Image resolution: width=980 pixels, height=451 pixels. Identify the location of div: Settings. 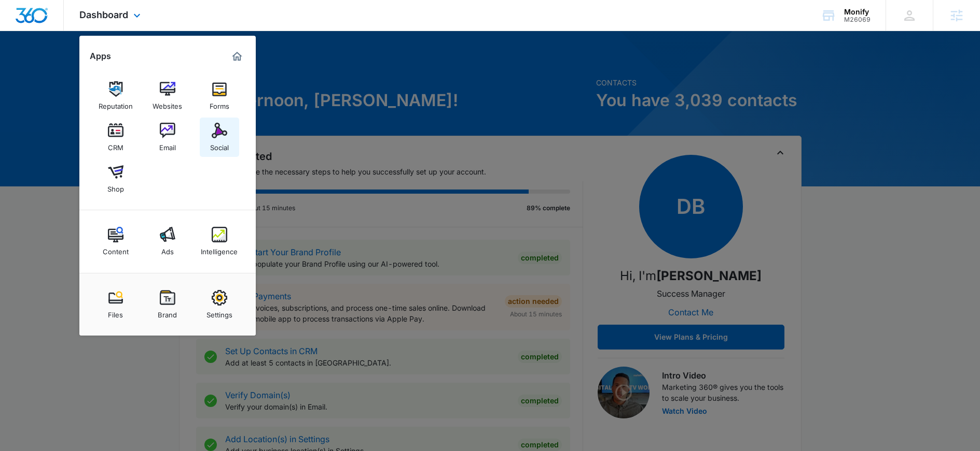
(219, 312).